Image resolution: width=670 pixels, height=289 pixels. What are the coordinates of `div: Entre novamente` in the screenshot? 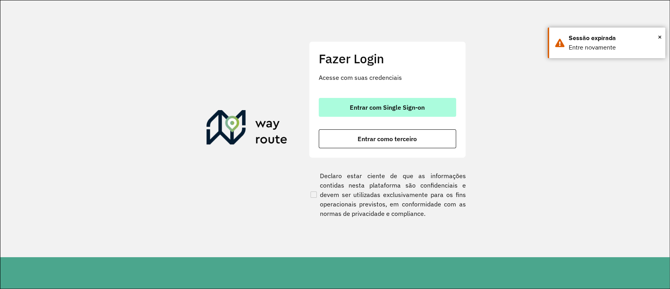 It's located at (614, 48).